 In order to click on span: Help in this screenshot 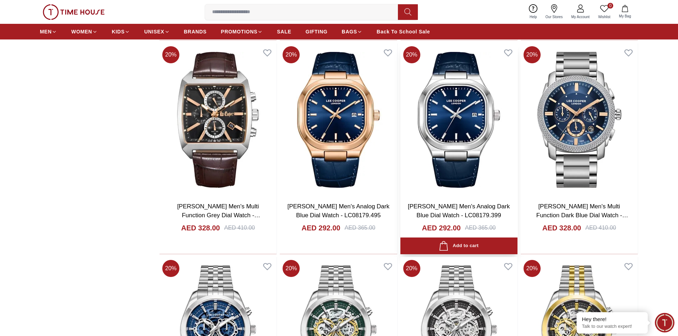, I will do `click(533, 17)`.